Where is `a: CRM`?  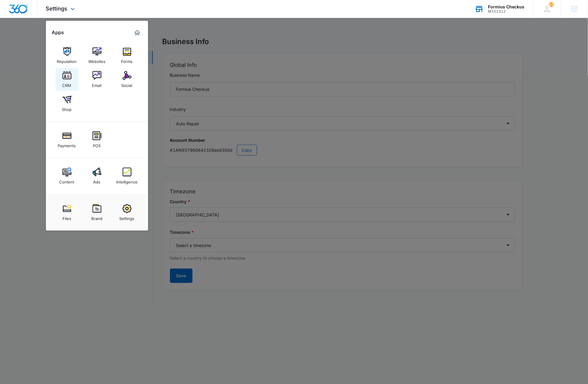
a: CRM is located at coordinates (67, 79).